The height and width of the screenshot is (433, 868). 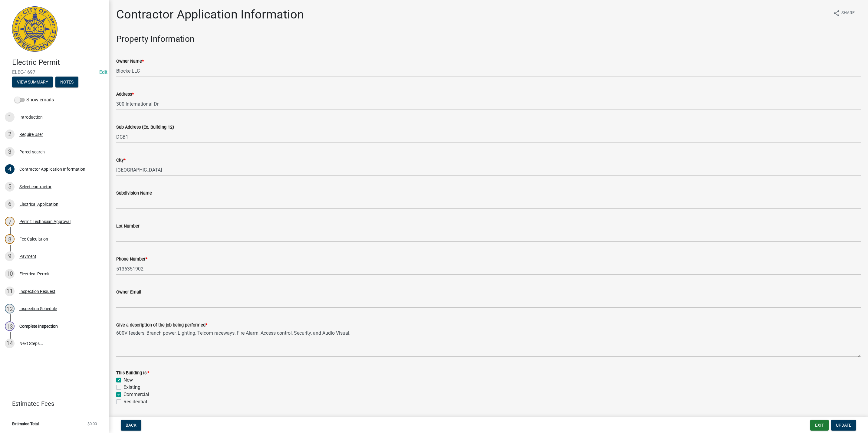 What do you see at coordinates (9, 326) in the screenshot?
I see `div: 13` at bounding box center [9, 326].